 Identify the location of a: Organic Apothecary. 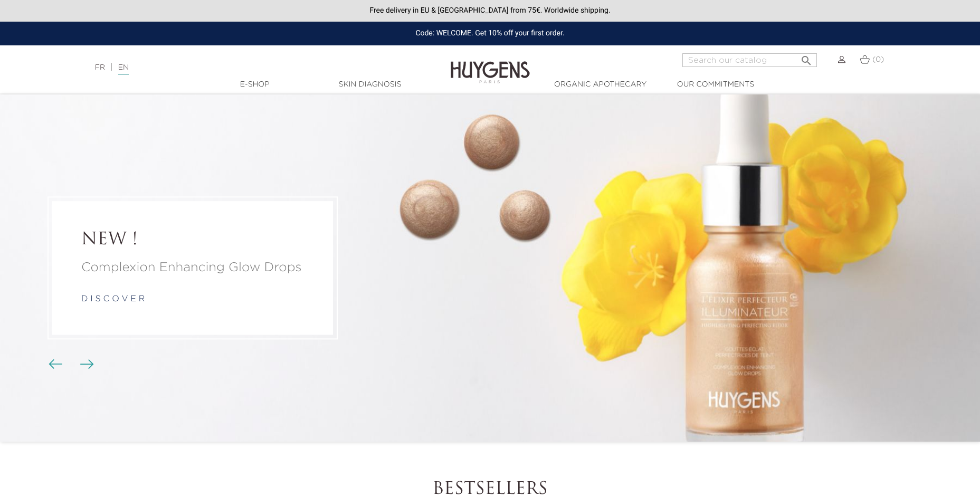
(601, 84).